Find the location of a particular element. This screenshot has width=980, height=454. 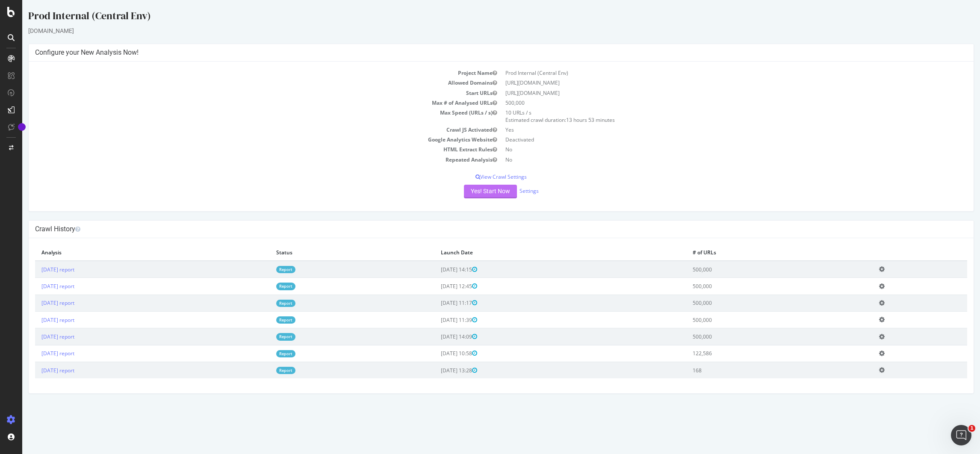

div: Tooltip anchor is located at coordinates (22, 127).